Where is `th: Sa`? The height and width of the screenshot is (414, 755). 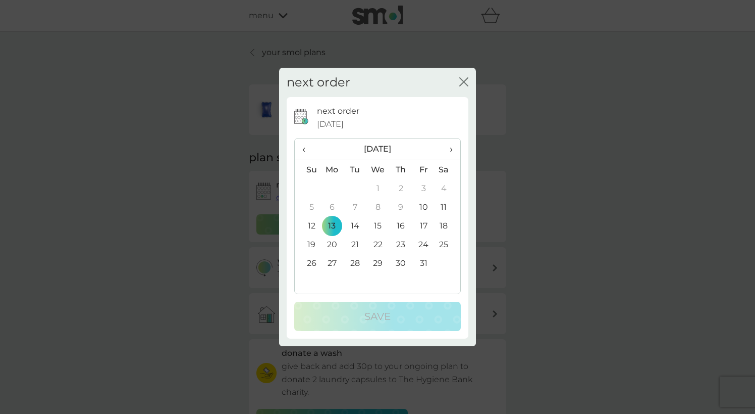 th: Sa is located at coordinates (448, 170).